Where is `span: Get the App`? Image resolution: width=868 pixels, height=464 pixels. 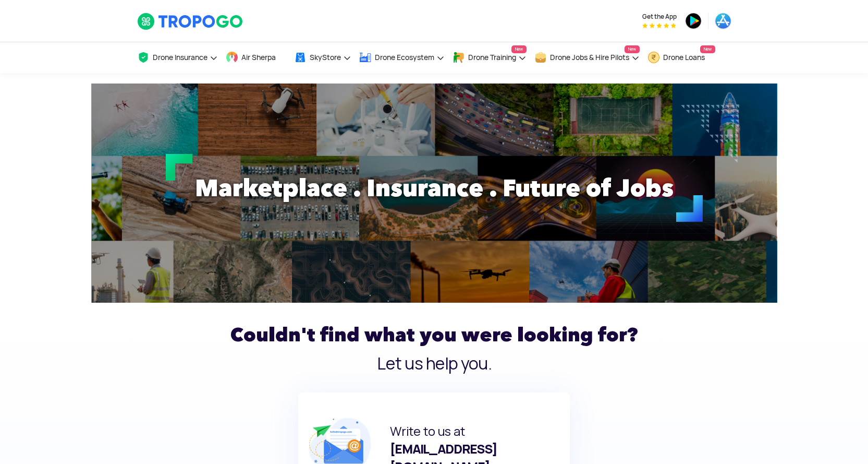
span: Get the App is located at coordinates (660, 17).